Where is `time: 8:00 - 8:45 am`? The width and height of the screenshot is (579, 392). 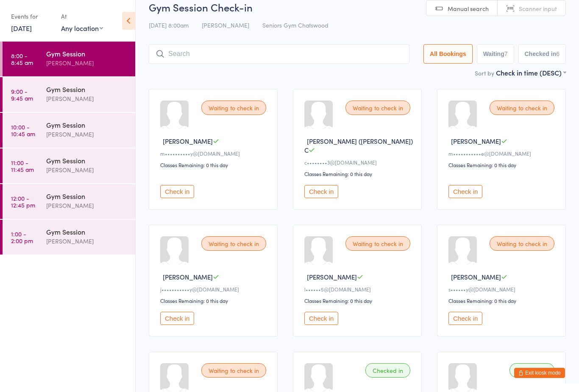 time: 8:00 - 8:45 am is located at coordinates (22, 59).